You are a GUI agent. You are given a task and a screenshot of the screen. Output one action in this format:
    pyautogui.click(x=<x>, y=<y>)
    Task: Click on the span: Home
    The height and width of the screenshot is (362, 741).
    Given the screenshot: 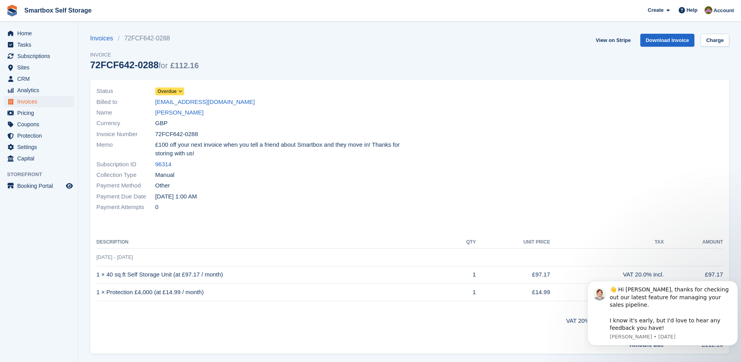 What is the action you would take?
    pyautogui.click(x=41, y=33)
    